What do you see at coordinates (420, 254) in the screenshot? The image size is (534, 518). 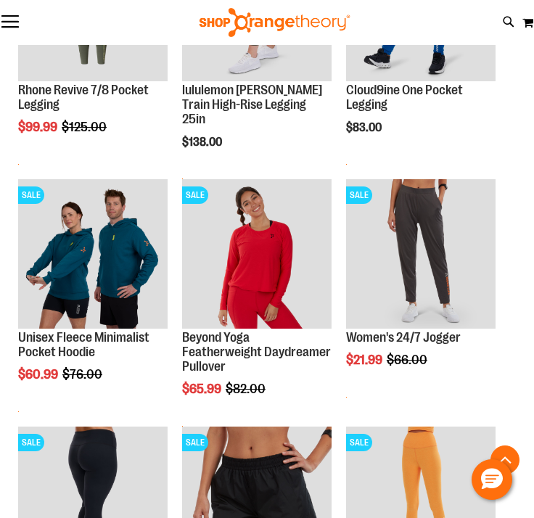 I see `a: Product image for 24/7 JoggerSALE` at bounding box center [420, 254].